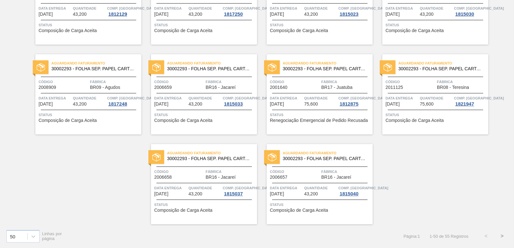 The image size is (514, 248). Describe the element at coordinates (318, 120) in the screenshot. I see `span: Renegociação Emergencial de Pedido Recusada` at that location.